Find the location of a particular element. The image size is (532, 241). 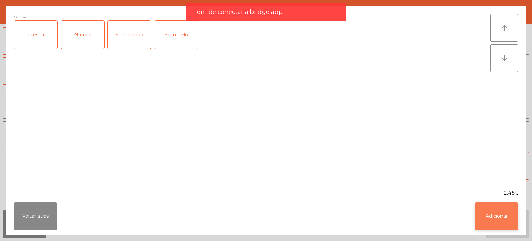

span: Tem de conectar a bridge app is located at coordinates (238, 12).